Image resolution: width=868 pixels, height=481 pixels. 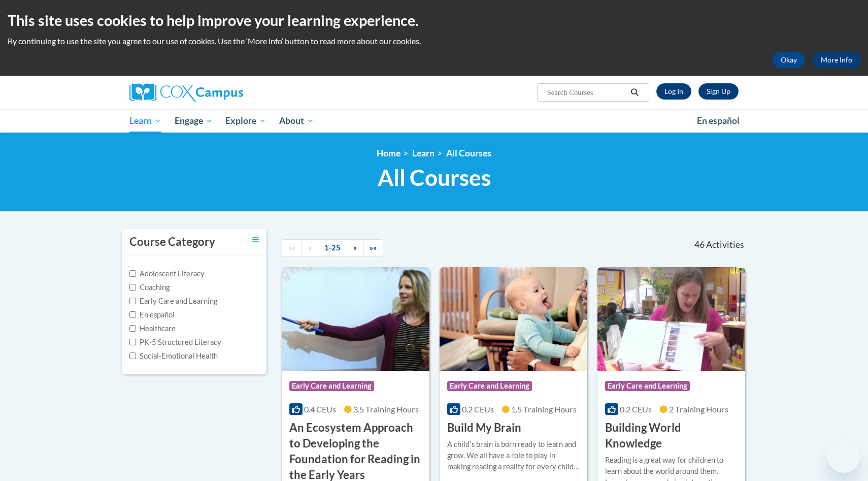 What do you see at coordinates (355, 247) in the screenshot?
I see `a: Next` at bounding box center [355, 247].